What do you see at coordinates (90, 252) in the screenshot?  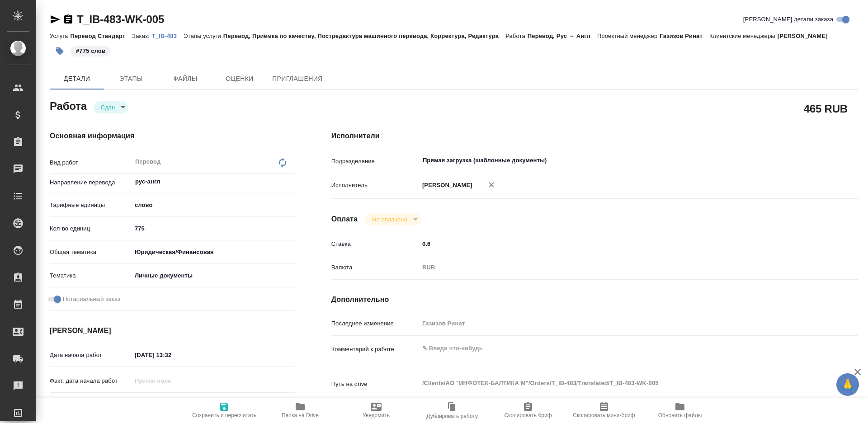 I see `p: Общая тематика` at bounding box center [90, 252].